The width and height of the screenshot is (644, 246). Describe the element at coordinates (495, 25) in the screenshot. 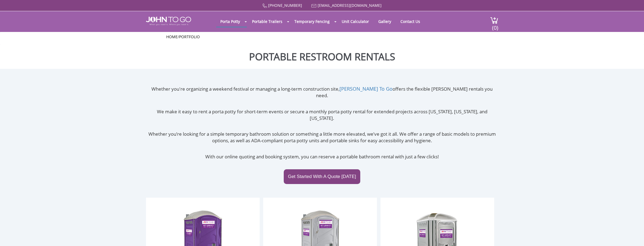

I see `span: (0)` at that location.